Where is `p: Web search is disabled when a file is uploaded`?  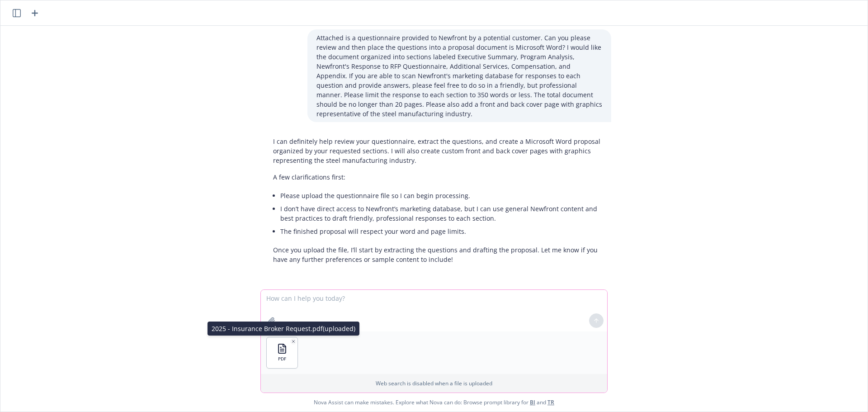 p: Web search is disabled when a file is uploaded is located at coordinates (434, 383).